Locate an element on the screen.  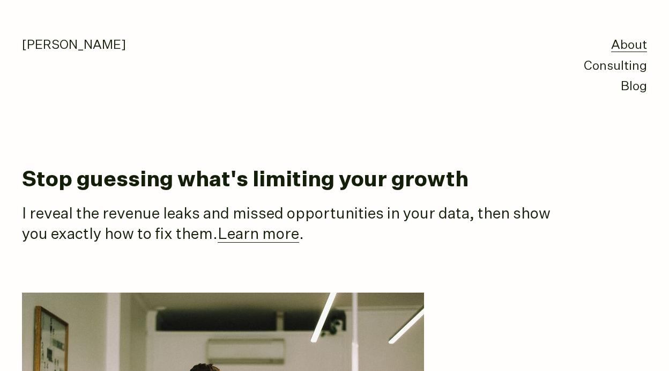
p: I reveal the revenue leaks and missed opportunities in your data, then show you exactly how to fi... is located at coordinates (290, 224).